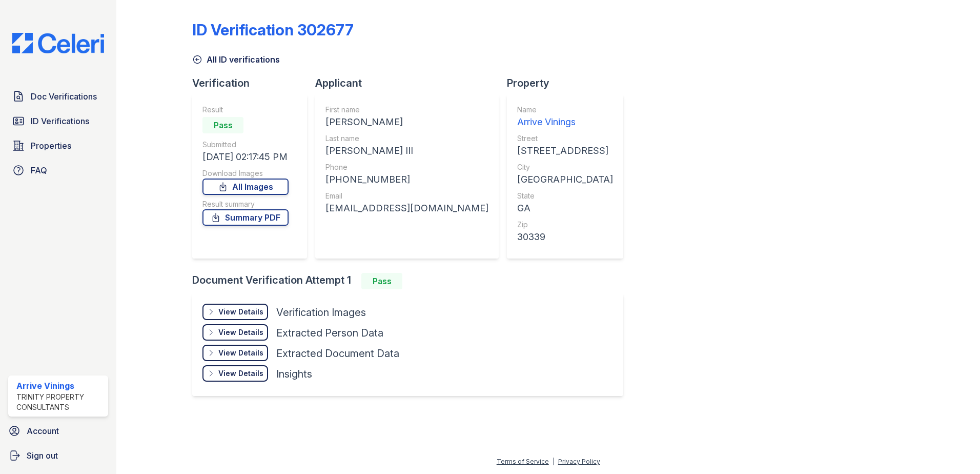 The image size is (980, 474). Describe the element at coordinates (60, 121) in the screenshot. I see `span: ID Verifications` at that location.